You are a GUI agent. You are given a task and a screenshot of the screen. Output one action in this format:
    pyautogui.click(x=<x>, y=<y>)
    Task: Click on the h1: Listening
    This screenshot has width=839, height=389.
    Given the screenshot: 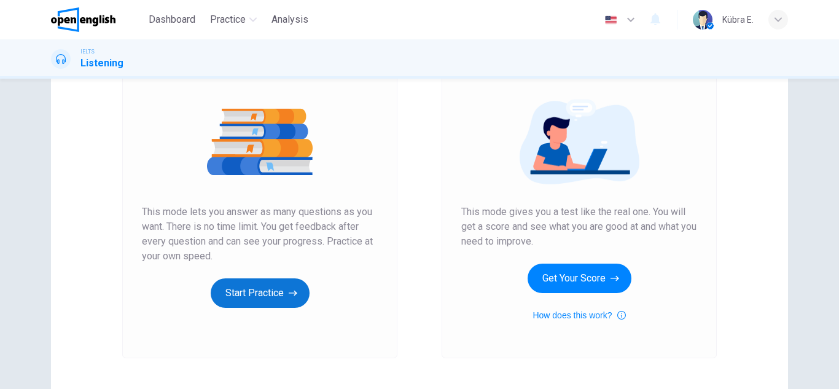 What is the action you would take?
    pyautogui.click(x=102, y=63)
    